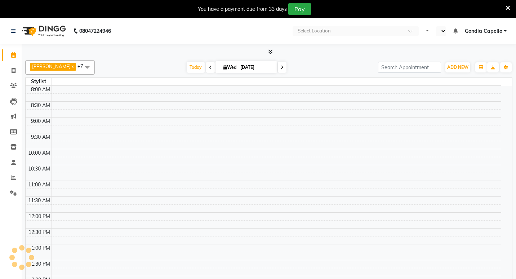 The width and height of the screenshot is (516, 279). I want to click on img: logo, so click(43, 31).